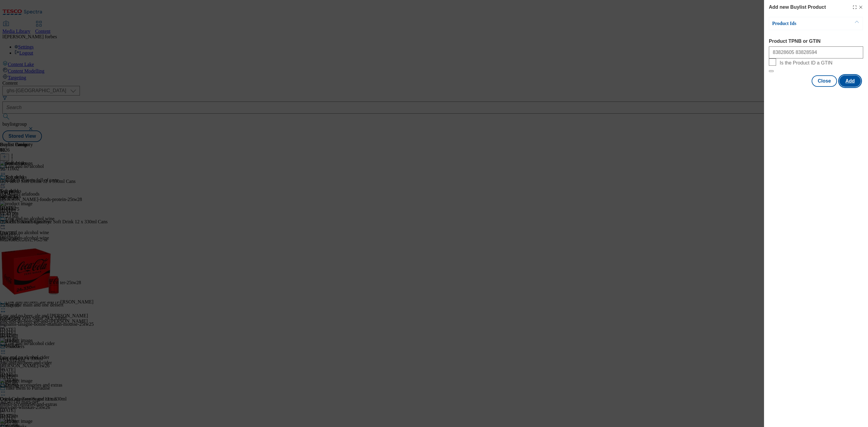  What do you see at coordinates (816, 52) in the screenshot?
I see `input: Enter 1 or 20 space separated Product TPNB or GTIN` at bounding box center [816, 52].